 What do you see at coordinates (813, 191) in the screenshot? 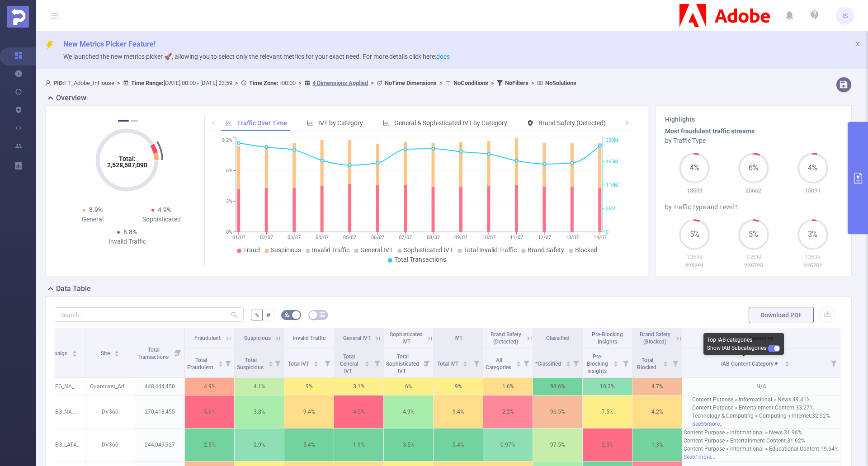
I see `p: 15091` at bounding box center [813, 191].